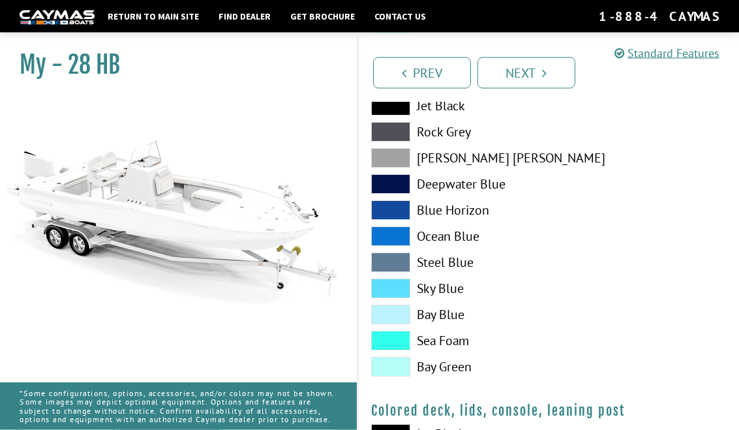 The image size is (739, 430). Describe the element at coordinates (57, 17) in the screenshot. I see `img: white-logo-c9c8dbefe5ff5ceceb0f0178aa75bf4bb51f6bca0971e226c86eb53dfe498488.png` at that location.